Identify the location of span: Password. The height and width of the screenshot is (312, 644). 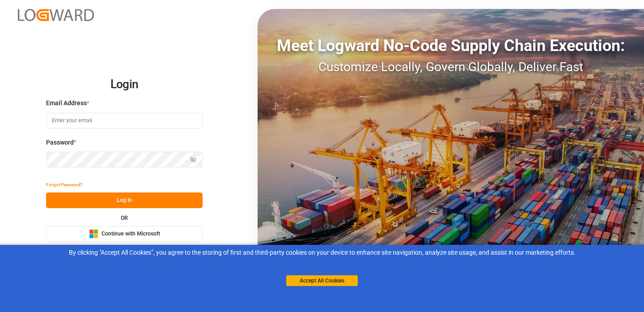
(60, 143).